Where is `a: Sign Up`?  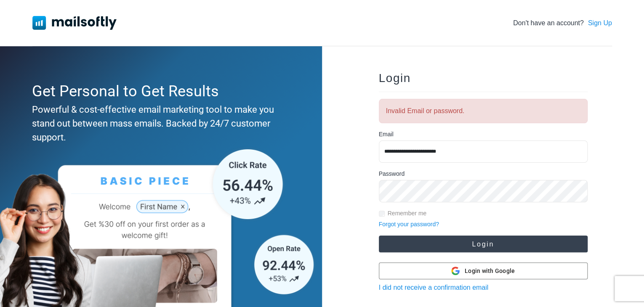 a: Sign Up is located at coordinates (600, 23).